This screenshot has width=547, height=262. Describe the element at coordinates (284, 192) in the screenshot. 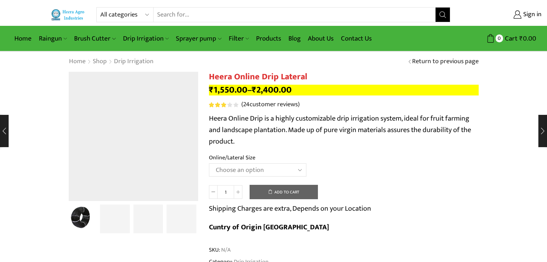

I see `button: Add to cart` at that location.